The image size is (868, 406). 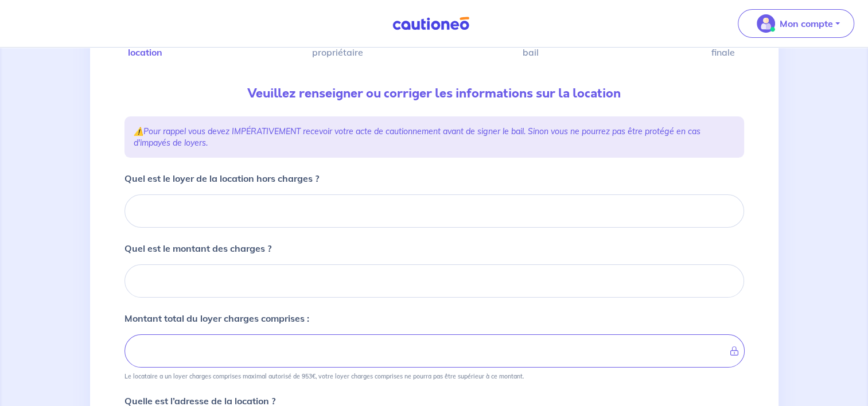 What do you see at coordinates (431, 23) in the screenshot?
I see `img: Cautioneo` at bounding box center [431, 23].